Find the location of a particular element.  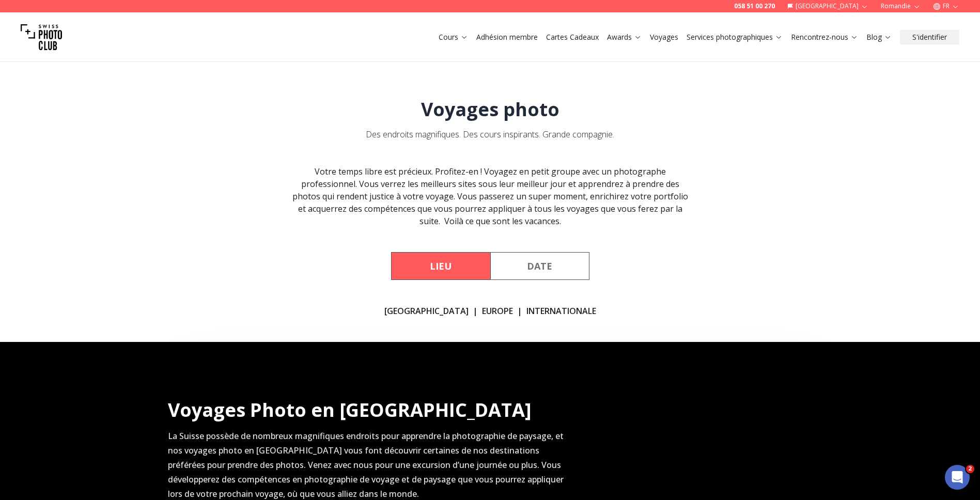

a: Cartes Cadeaux is located at coordinates (572, 37).